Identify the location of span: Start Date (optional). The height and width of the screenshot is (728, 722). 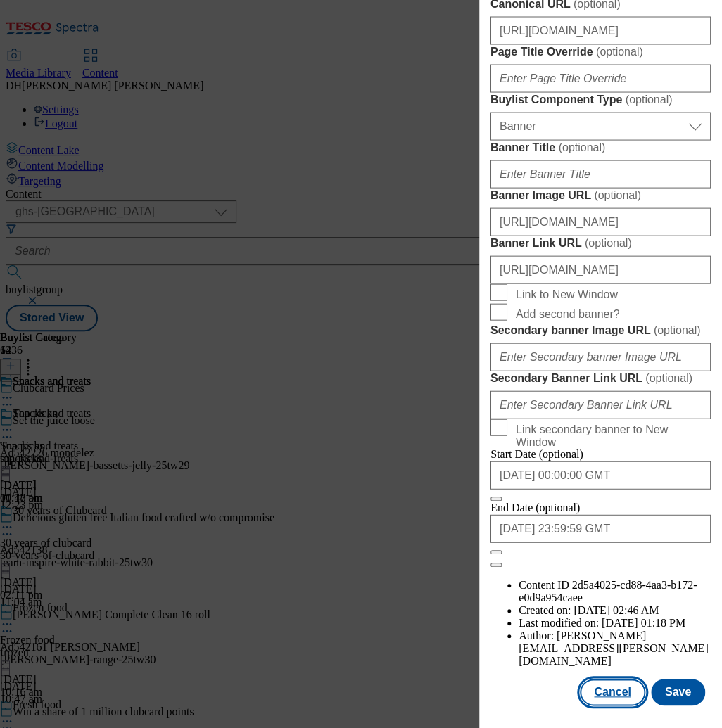
(537, 454).